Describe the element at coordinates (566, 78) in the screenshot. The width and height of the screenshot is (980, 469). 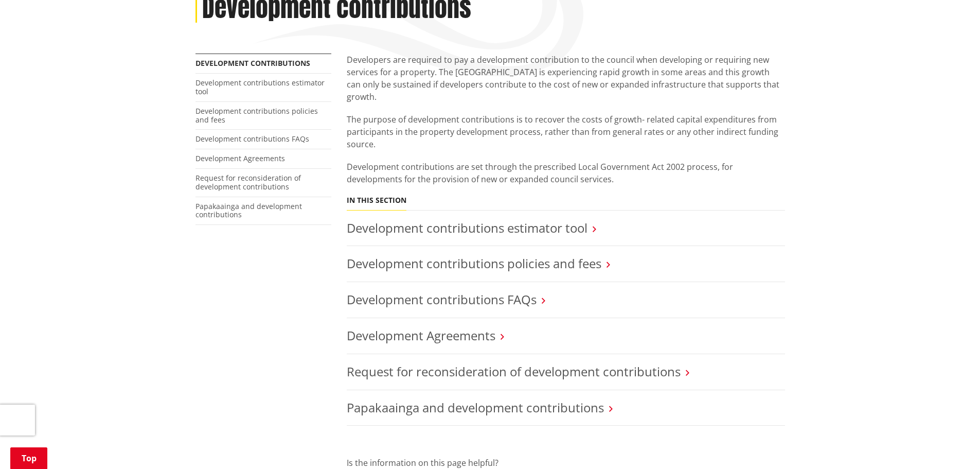
I see `p: Developers are required to pay a development contribution to the council when developing or requi...` at that location.